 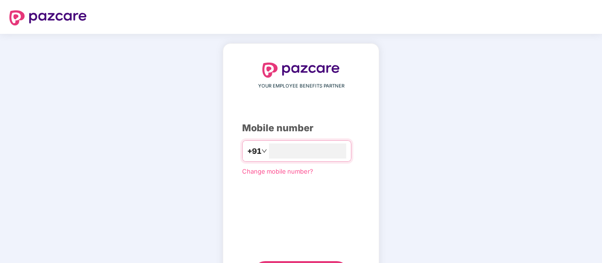 I want to click on div: Mobile number, so click(x=301, y=128).